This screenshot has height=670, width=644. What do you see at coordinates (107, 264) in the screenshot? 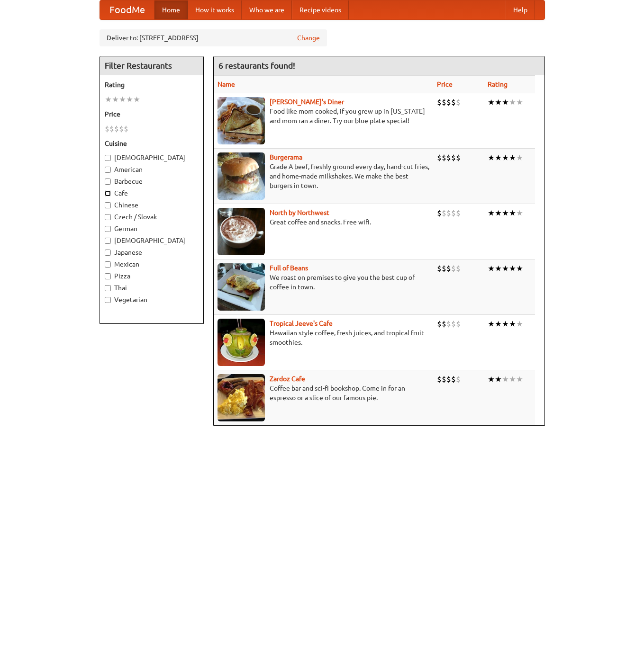
I see `input: Mexican` at bounding box center [107, 264].